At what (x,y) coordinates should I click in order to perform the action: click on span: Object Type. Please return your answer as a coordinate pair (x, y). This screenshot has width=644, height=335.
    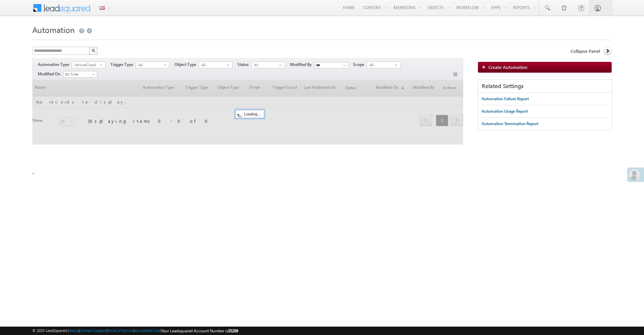
    Looking at the image, I should click on (187, 64).